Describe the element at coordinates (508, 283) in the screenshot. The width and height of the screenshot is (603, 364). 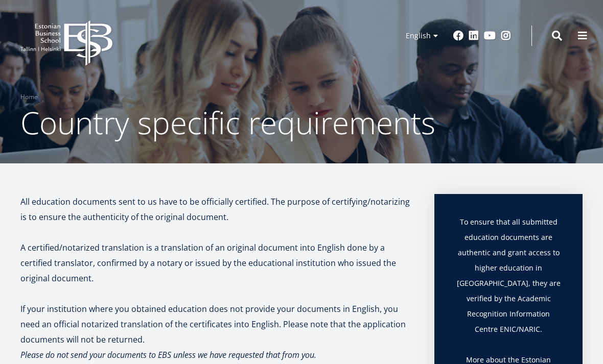
I see `p: To ensure that all submitted education documents are authentic and grant access to higher educati...` at that location.